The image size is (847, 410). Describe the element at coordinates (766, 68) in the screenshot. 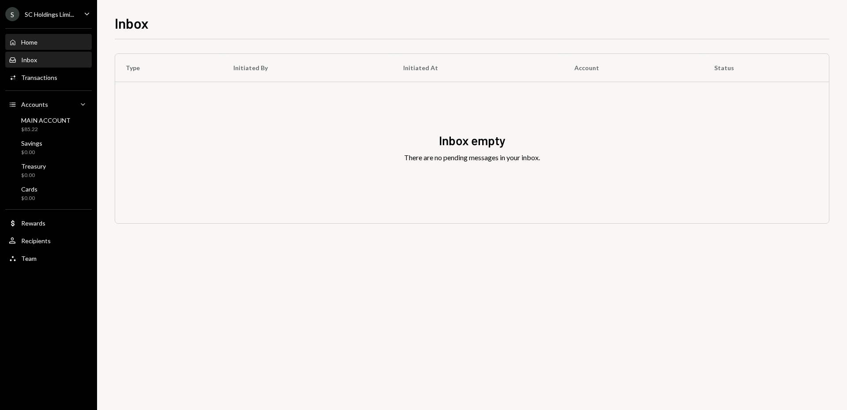

I see `th: Status` at that location.